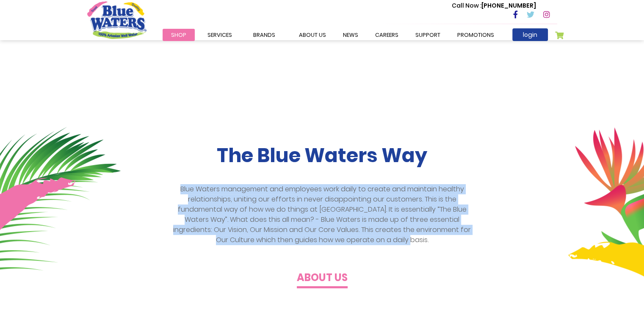 Image resolution: width=644 pixels, height=309 pixels. I want to click on span: Call Now :, so click(467, 5).